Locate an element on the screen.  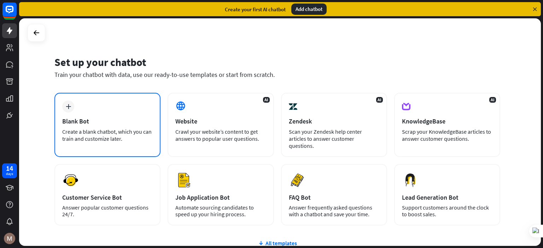
div: Answer frequently asked questions with a chatbot and save your time. is located at coordinates (334, 211).